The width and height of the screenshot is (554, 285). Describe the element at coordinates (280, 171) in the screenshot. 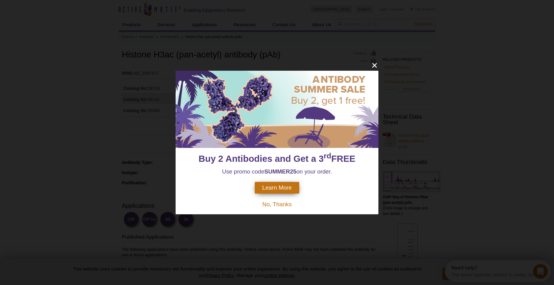

I see `strong: SUMMER25` at that location.